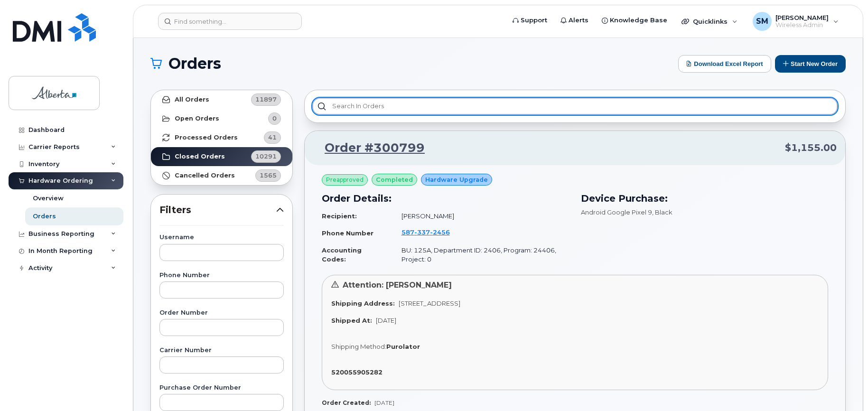 The image size is (868, 411). Describe the element at coordinates (218, 210) in the screenshot. I see `span: Filters` at that location.